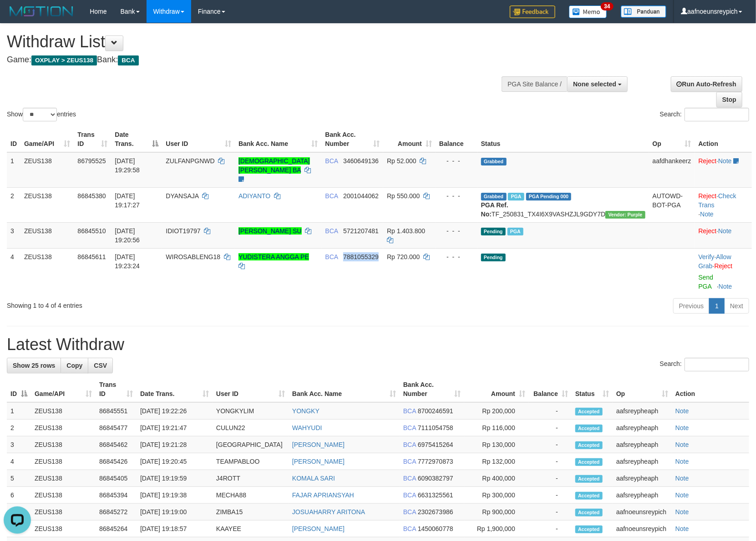  What do you see at coordinates (716, 306) in the screenshot?
I see `a: 1` at bounding box center [716, 306].